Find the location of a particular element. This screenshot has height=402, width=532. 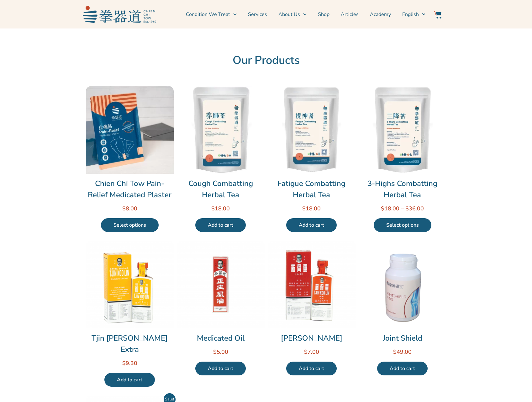

span: English is located at coordinates (410, 14).